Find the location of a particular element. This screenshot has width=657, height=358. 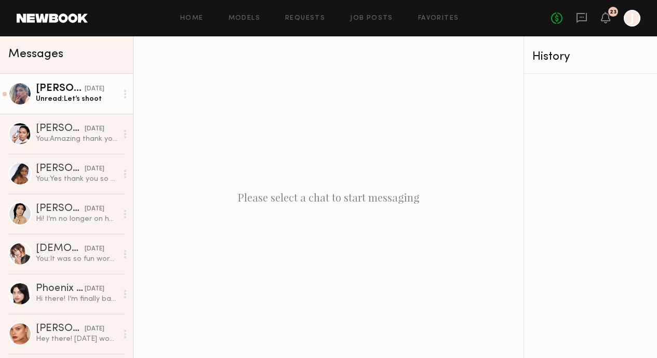

a: Models is located at coordinates (244, 18).